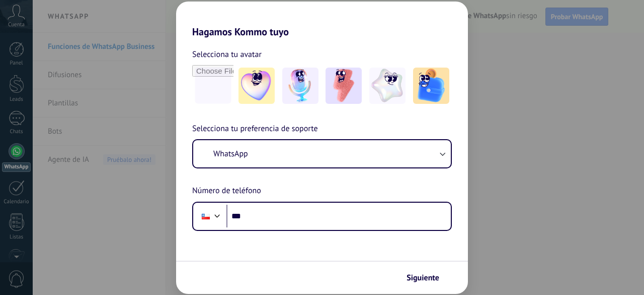  What do you see at coordinates (255, 129) in the screenshot?
I see `span: Selecciona tu preferencia de soporte` at bounding box center [255, 129].